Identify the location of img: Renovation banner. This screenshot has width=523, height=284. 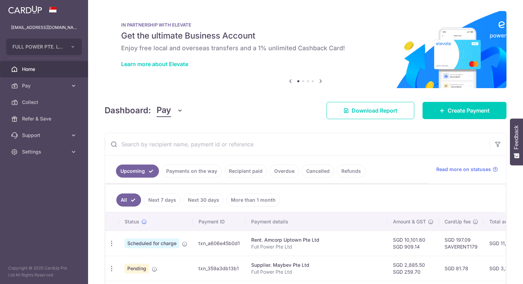
(306, 50).